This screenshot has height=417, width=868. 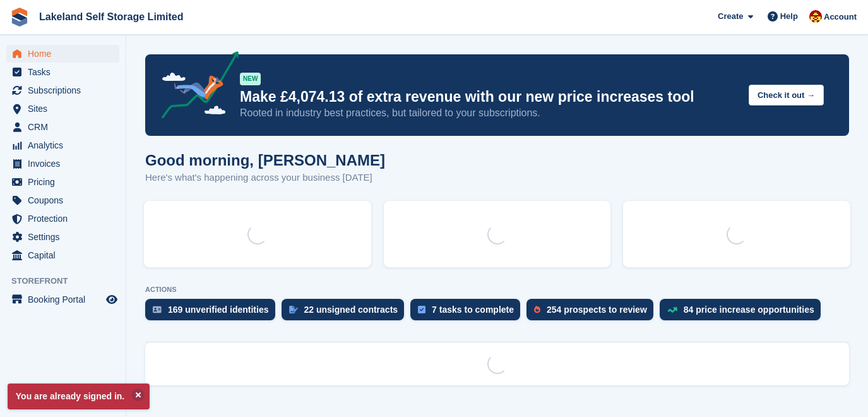 I want to click on div: 22 unsigned contracts, so click(x=351, y=309).